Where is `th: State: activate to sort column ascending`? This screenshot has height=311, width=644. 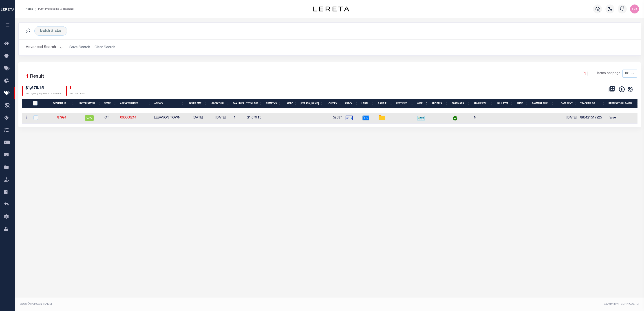
th: State: activate to sort column ascending is located at coordinates (110, 104).